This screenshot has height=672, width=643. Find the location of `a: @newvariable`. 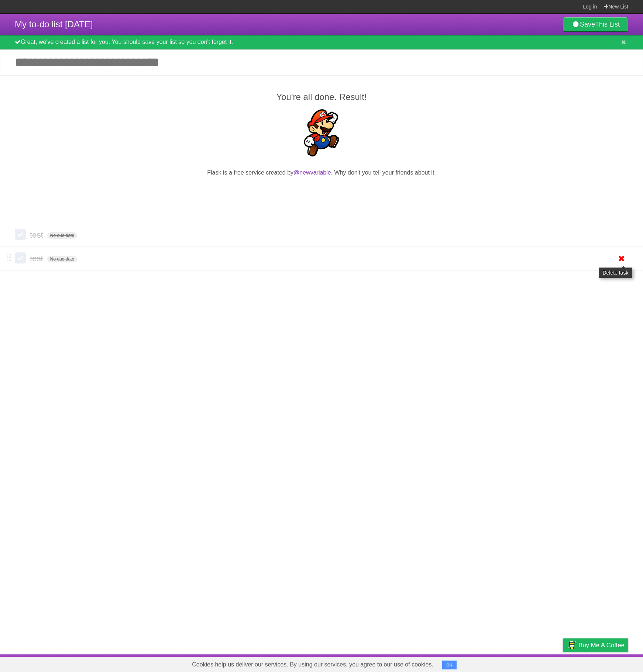

a: @newvariable is located at coordinates (312, 172).